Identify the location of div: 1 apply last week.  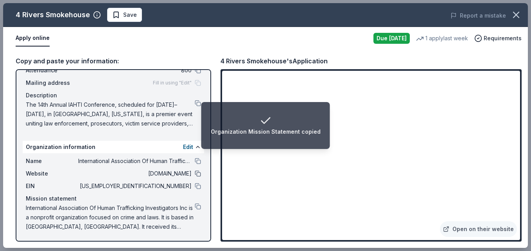
(442, 38).